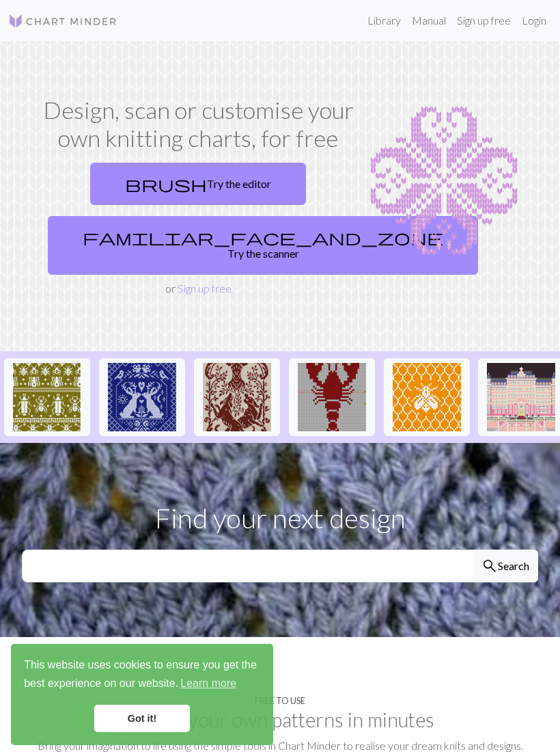  What do you see at coordinates (47, 397) in the screenshot?
I see `button: Repeating bugs` at bounding box center [47, 397].